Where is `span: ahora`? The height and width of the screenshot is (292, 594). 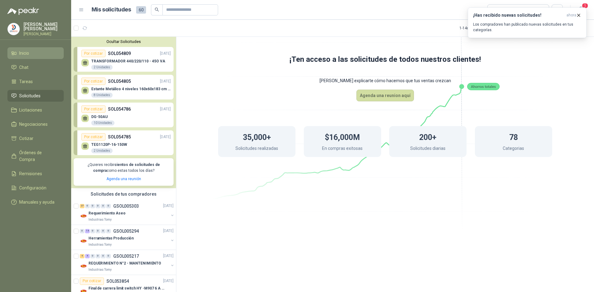 span: ahora is located at coordinates (571, 15).